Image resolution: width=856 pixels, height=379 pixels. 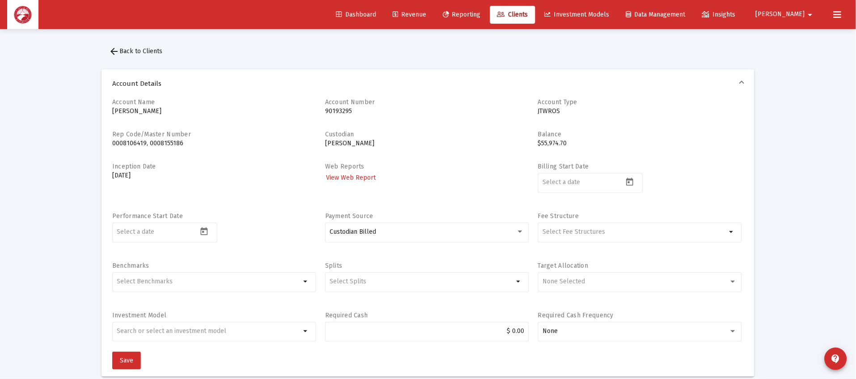 What do you see at coordinates (333, 266) in the screenshot?
I see `label: Splits` at bounding box center [333, 266].